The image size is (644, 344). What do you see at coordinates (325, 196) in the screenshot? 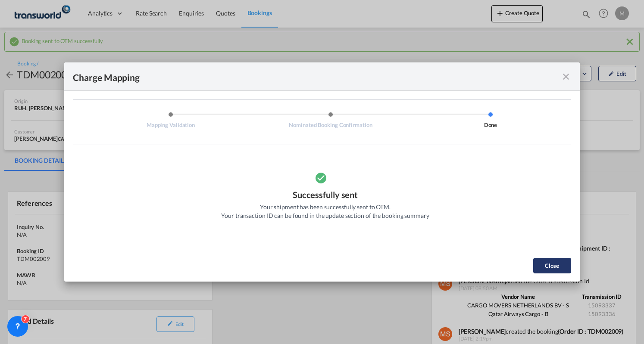
I see `div: Successfully sent` at bounding box center [325, 196].